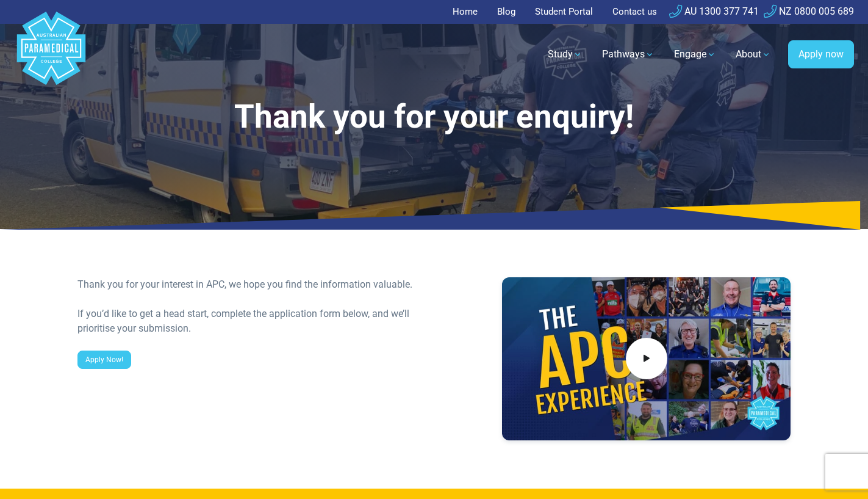  What do you see at coordinates (252, 284) in the screenshot?
I see `div: Thank you for your interest in APC, we hope you find the information valuable.` at bounding box center [252, 284].